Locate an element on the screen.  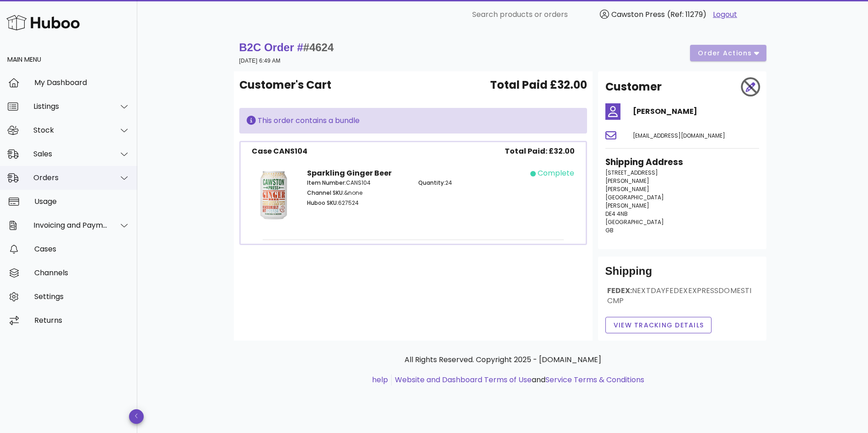
span: Total Paid £32.00 is located at coordinates (539, 85).